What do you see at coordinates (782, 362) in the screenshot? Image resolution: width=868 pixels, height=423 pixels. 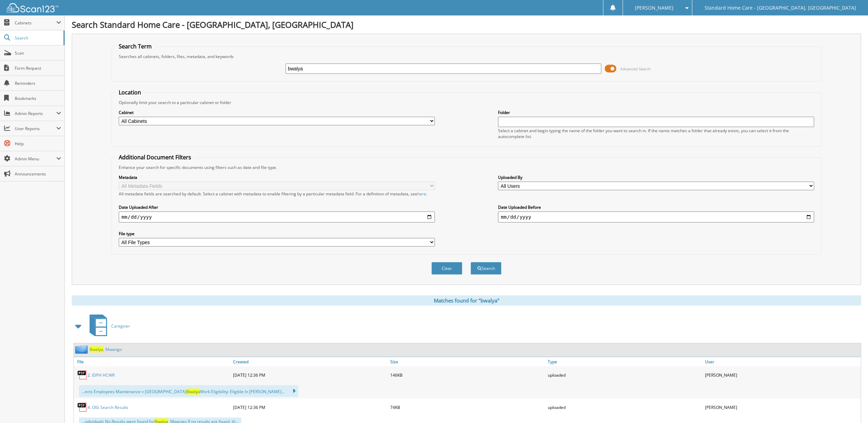 I see `a: User` at bounding box center [782, 362].